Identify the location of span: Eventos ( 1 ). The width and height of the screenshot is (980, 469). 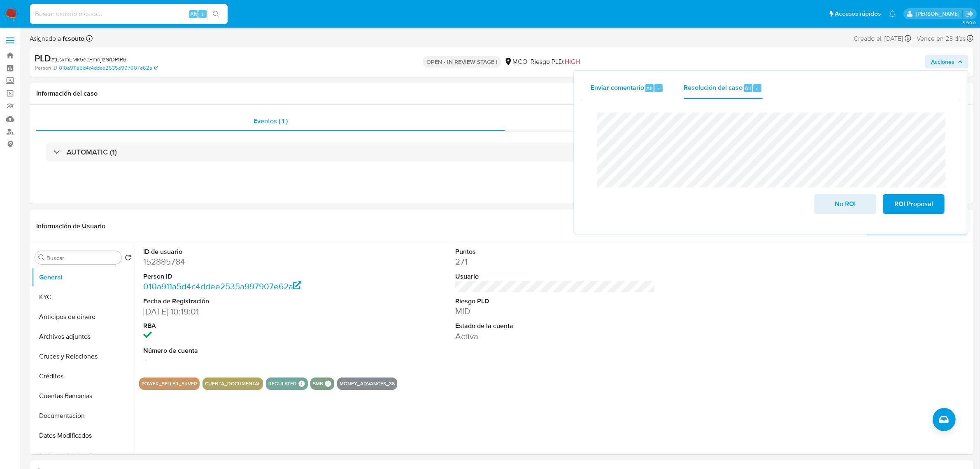
(270, 121).